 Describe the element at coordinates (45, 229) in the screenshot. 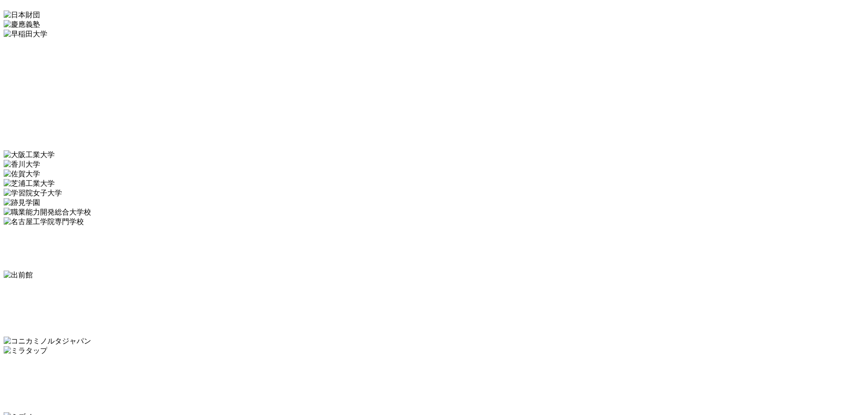

I see `img: 徳島県` at that location.